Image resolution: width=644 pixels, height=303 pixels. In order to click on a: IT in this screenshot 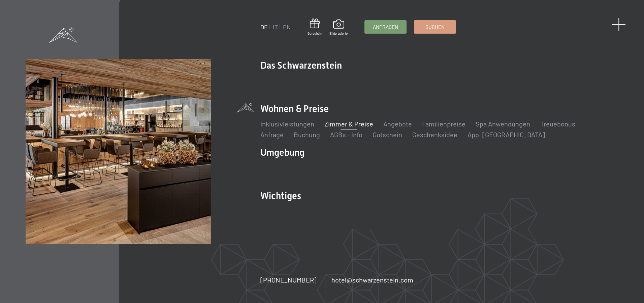, I will do `click(275, 27)`.